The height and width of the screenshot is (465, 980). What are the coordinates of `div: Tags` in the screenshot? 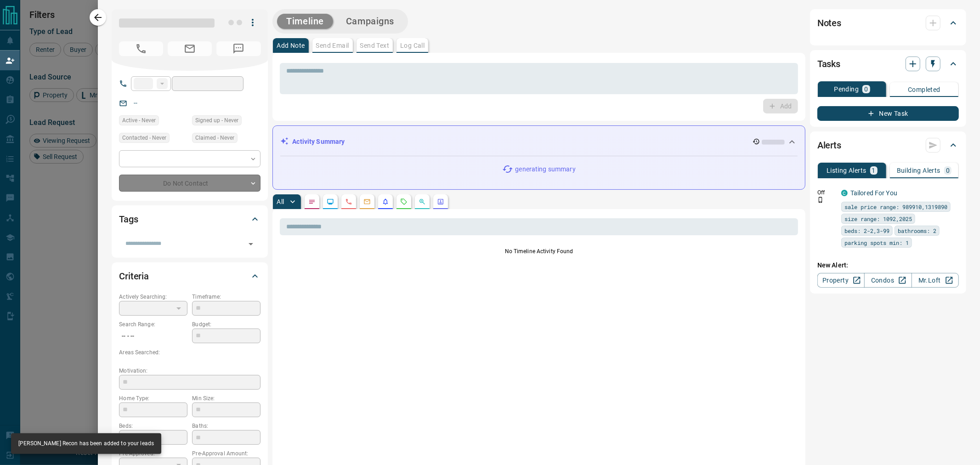 It's located at (190, 220).